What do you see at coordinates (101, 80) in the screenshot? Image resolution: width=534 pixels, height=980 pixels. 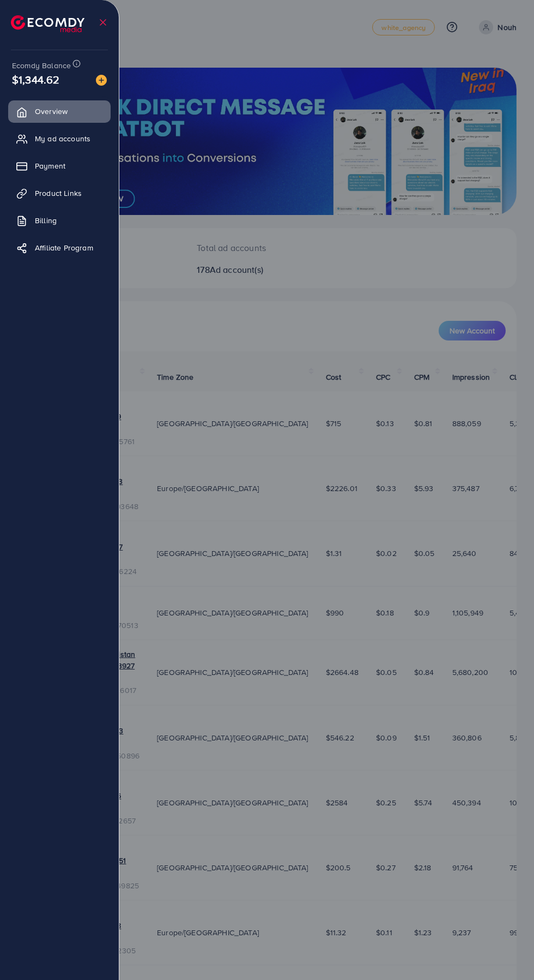 I see `img: image` at bounding box center [101, 80].